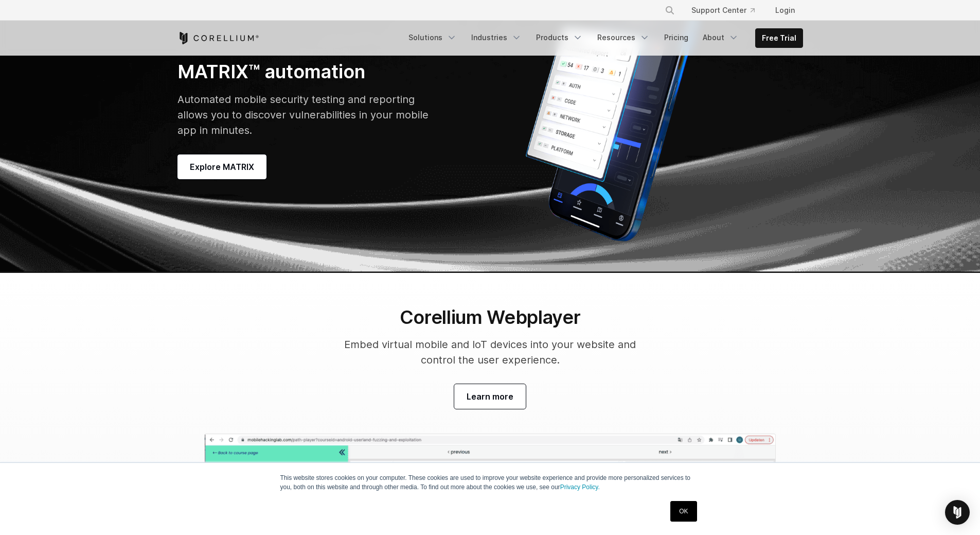  I want to click on div: Open Intercom Messenger, so click(957, 512).